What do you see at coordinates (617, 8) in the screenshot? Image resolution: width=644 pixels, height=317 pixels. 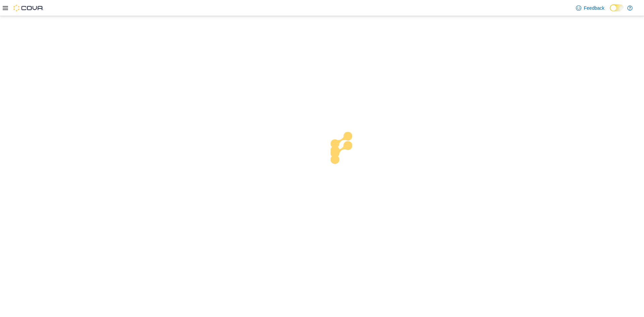 I see `input: Dark Mode` at bounding box center [617, 8].